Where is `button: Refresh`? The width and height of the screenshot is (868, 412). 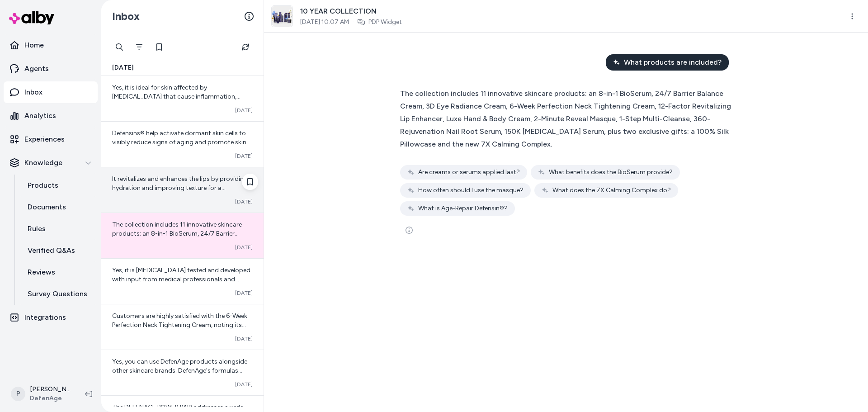
button: Refresh is located at coordinates (245, 48).